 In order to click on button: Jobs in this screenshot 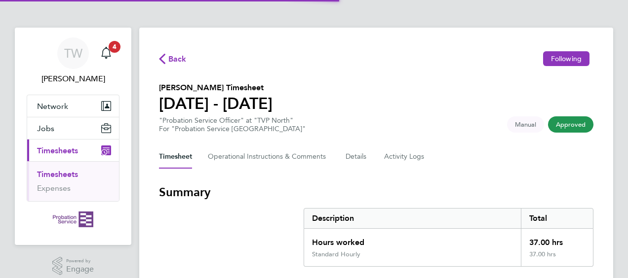, I will do `click(73, 128)`.